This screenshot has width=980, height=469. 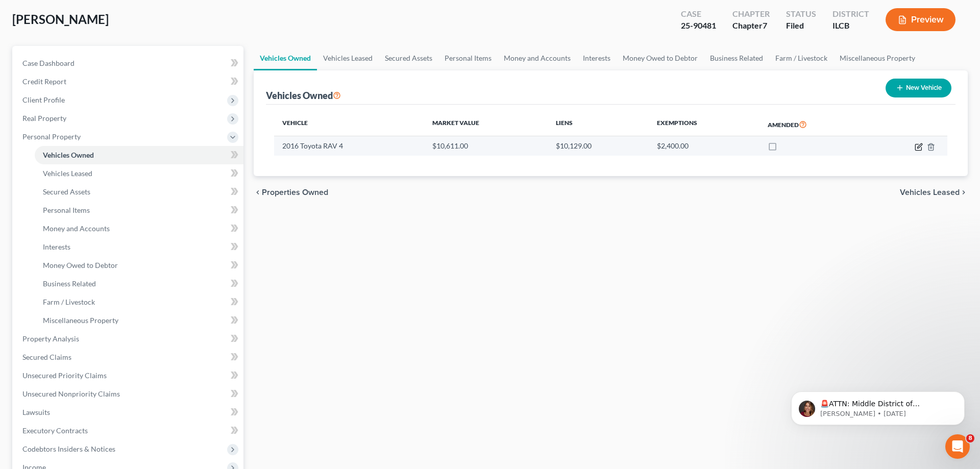 What do you see at coordinates (851, 25) in the screenshot?
I see `div: ILCB` at bounding box center [851, 25].